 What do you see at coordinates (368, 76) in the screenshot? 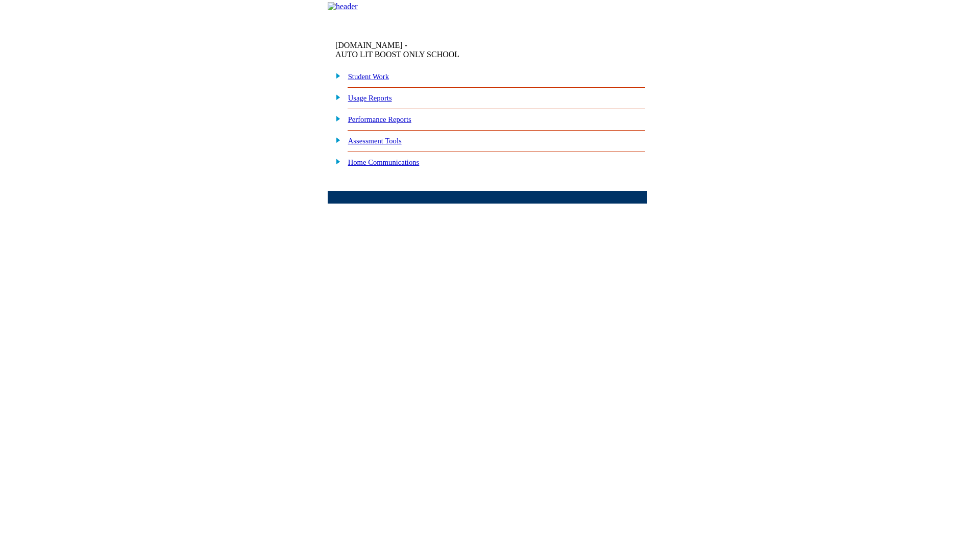
I see `a: Student Work` at bounding box center [368, 76].